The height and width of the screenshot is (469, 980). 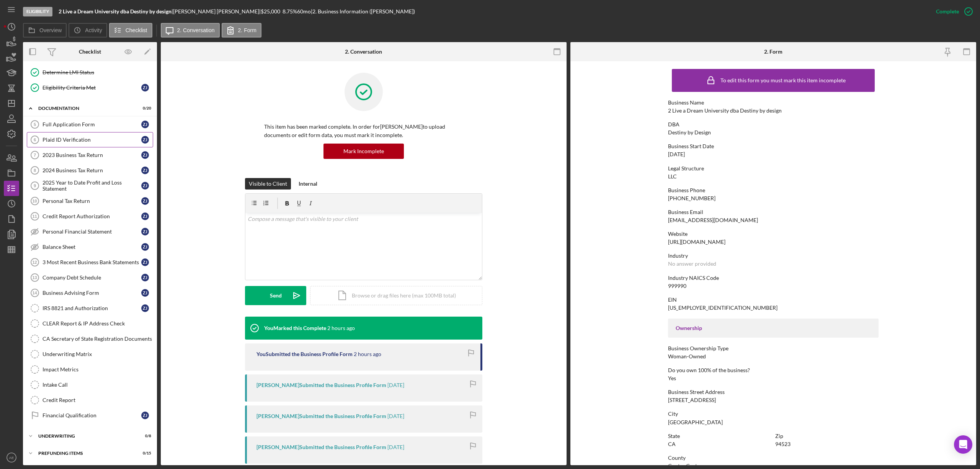 What do you see at coordinates (90, 72) in the screenshot?
I see `a: Determine LMI Status` at bounding box center [90, 72].